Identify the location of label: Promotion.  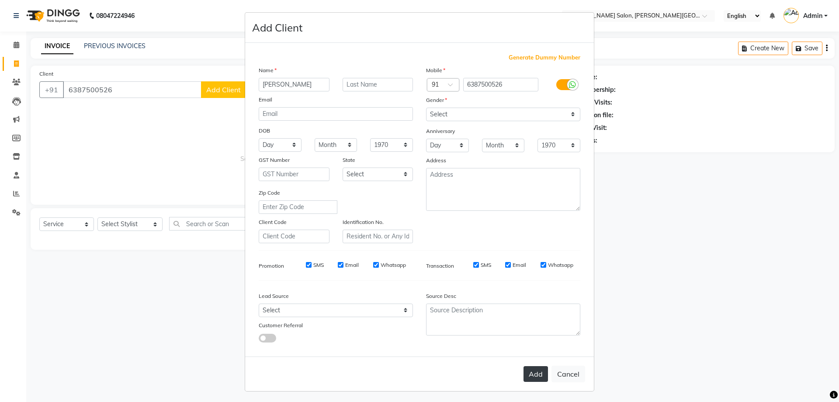
(271, 266).